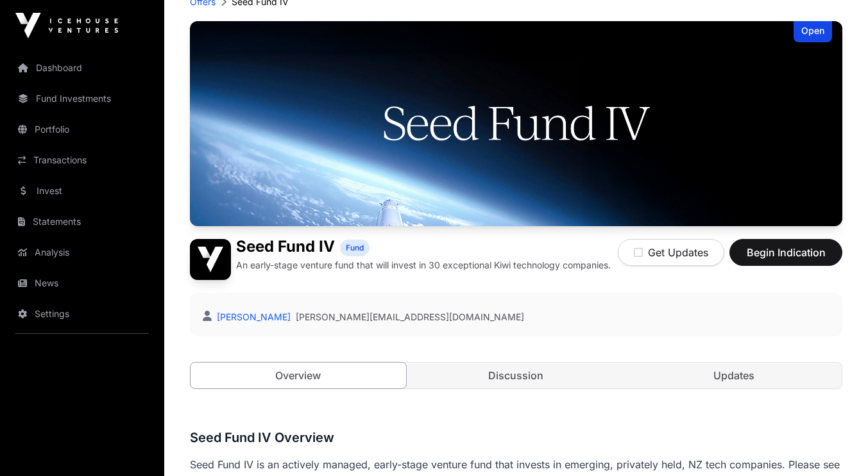 The height and width of the screenshot is (476, 868). What do you see at coordinates (671, 252) in the screenshot?
I see `button: Get Updates` at bounding box center [671, 252].